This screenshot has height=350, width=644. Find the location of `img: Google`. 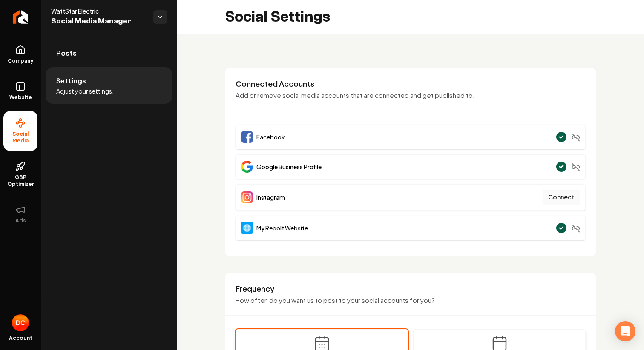

img: Google is located at coordinates (247, 167).